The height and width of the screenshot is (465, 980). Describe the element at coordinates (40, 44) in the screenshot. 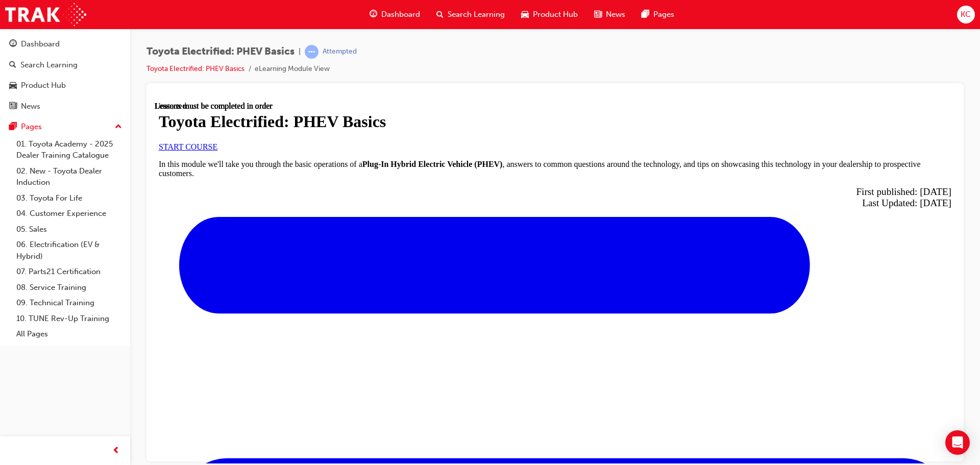

I see `div: Dashboard` at that location.